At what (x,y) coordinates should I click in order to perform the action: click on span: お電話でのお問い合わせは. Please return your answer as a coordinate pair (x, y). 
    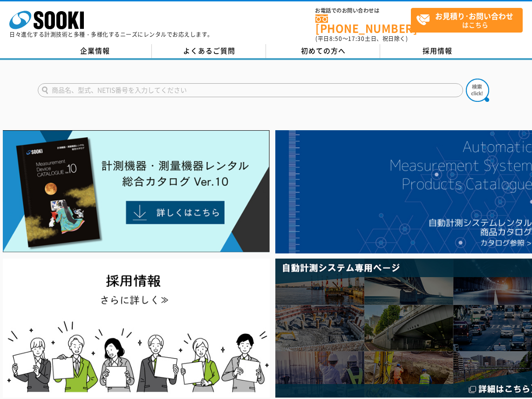
    Looking at the image, I should click on (363, 10).